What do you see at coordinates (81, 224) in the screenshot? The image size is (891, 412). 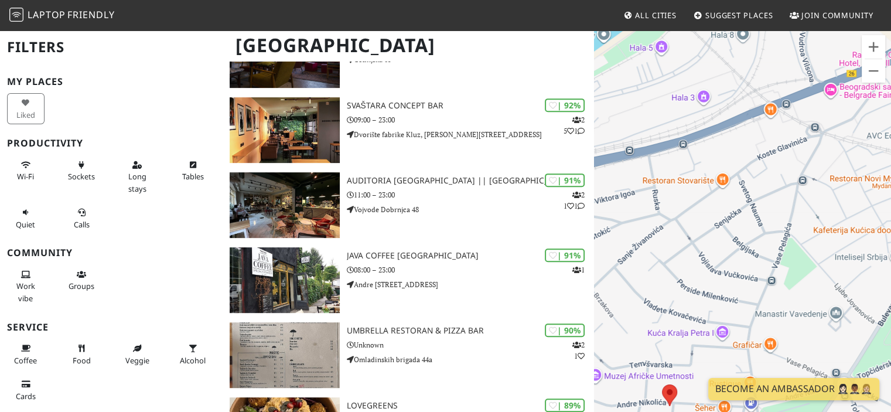 I see `span: Video/audio calls` at bounding box center [81, 224].